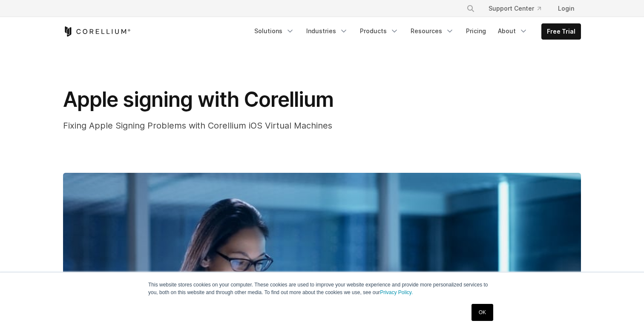 The image size is (644, 332). Describe the element at coordinates (197, 126) in the screenshot. I see `span: Fixing Apple Signing Problems with Corellium iOS Virtual Machines` at that location.